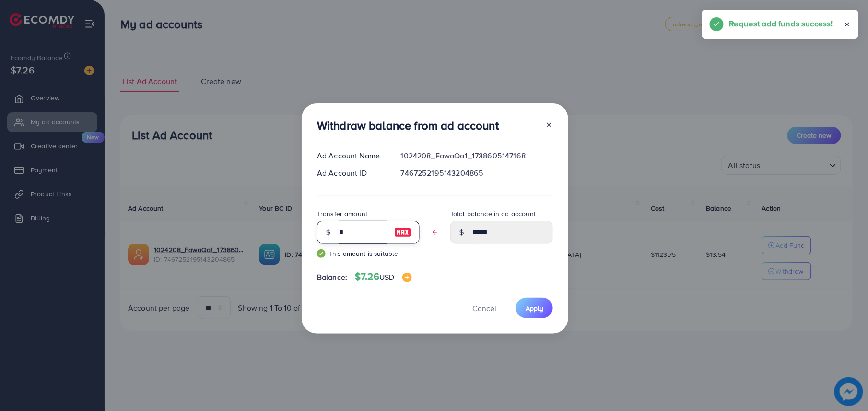  What do you see at coordinates (351, 173) in the screenshot?
I see `div: Ad Account ID` at bounding box center [351, 173].